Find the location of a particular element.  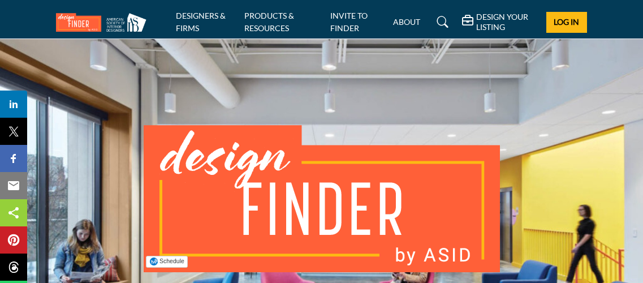

button: Log In is located at coordinates (567, 22).